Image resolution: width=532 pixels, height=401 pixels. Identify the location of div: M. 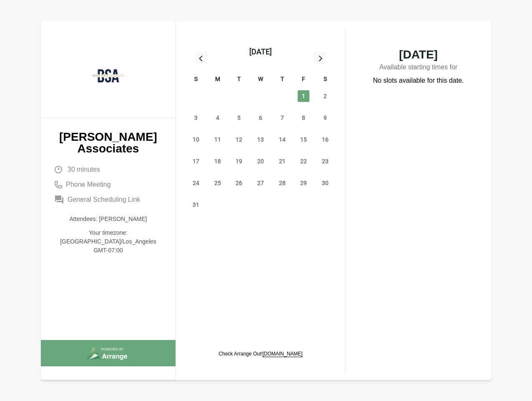
(218, 80).